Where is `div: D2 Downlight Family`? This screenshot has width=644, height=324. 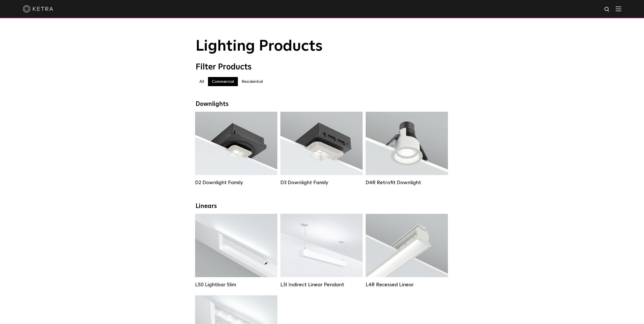 div: D2 Downlight Family is located at coordinates (236, 183).